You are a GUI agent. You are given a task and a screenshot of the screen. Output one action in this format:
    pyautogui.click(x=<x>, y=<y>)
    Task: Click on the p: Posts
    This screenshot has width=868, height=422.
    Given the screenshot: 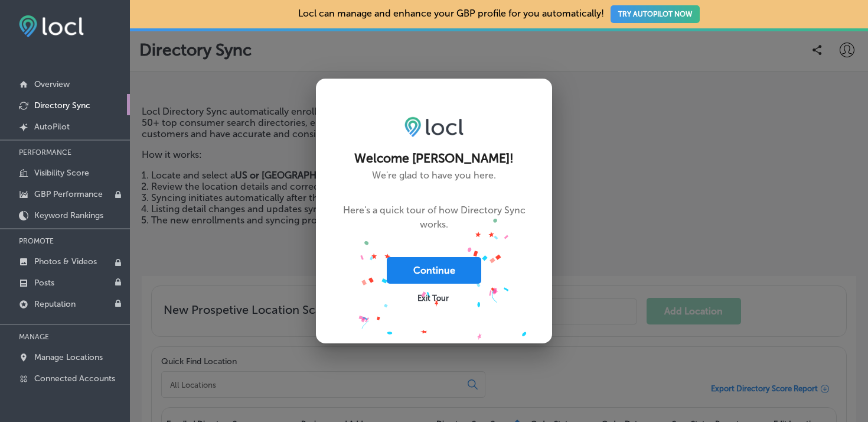 What is the action you would take?
    pyautogui.click(x=44, y=282)
    